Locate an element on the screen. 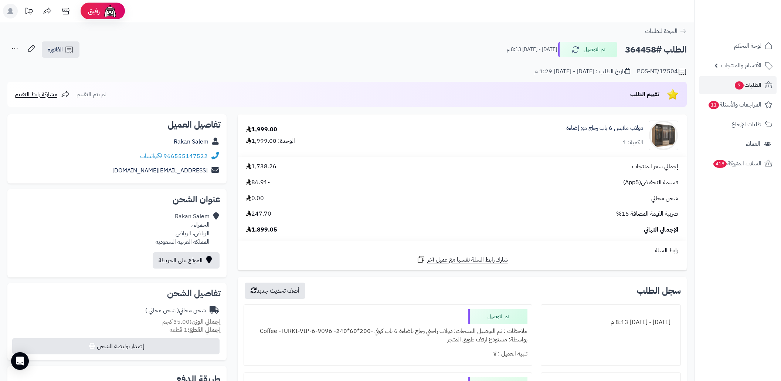 This screenshot has width=781, height=381. span: 11 is located at coordinates (714, 105).